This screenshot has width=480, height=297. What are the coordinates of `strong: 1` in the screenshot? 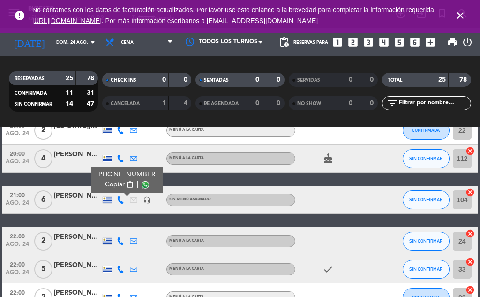 It's located at (164, 103).